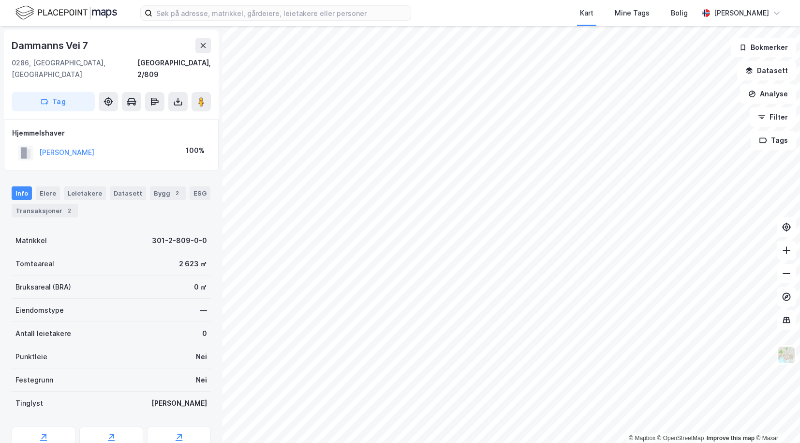 The image size is (800, 443). What do you see at coordinates (31, 357) in the screenshot?
I see `div: Punktleie` at bounding box center [31, 357].